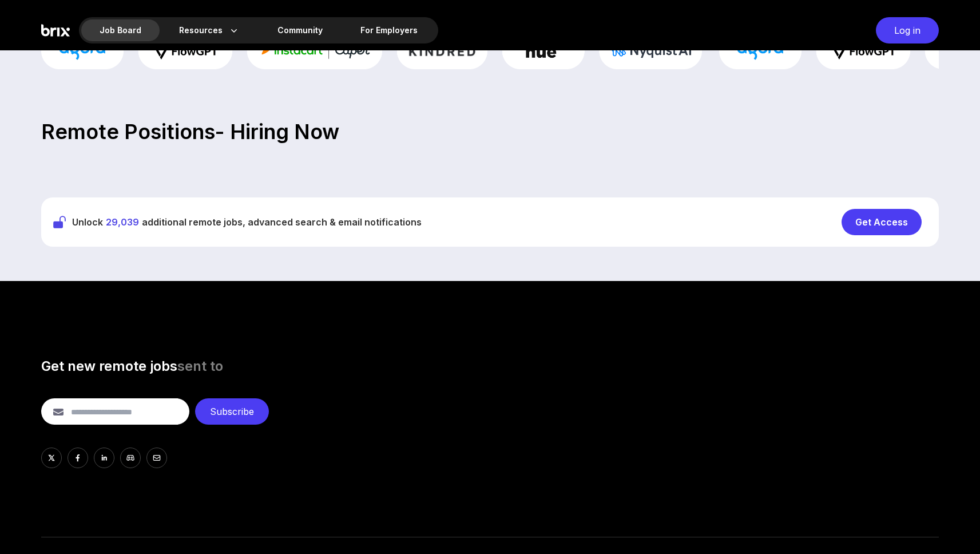 The width and height of the screenshot is (980, 554). I want to click on h3: Get new remote jobs, so click(490, 366).